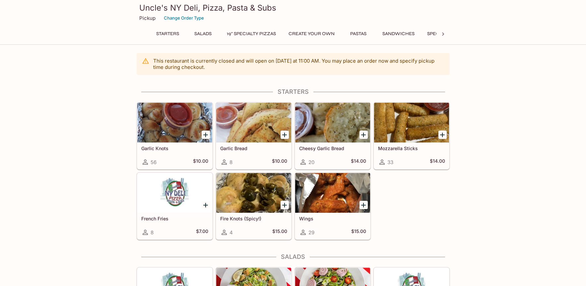 This screenshot has height=286, width=586. I want to click on a: Garlic Knots56$10.00, so click(175, 136).